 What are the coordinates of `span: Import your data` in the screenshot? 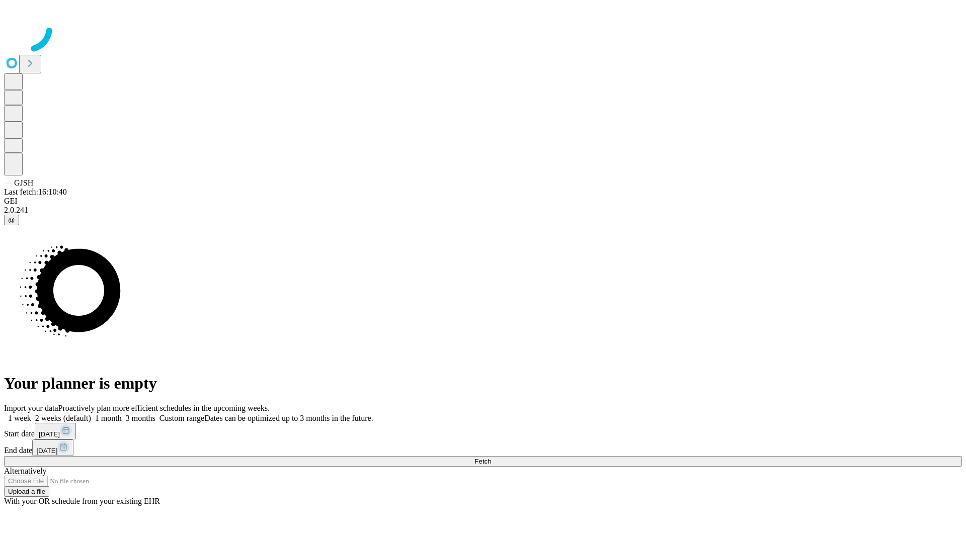 It's located at (31, 408).